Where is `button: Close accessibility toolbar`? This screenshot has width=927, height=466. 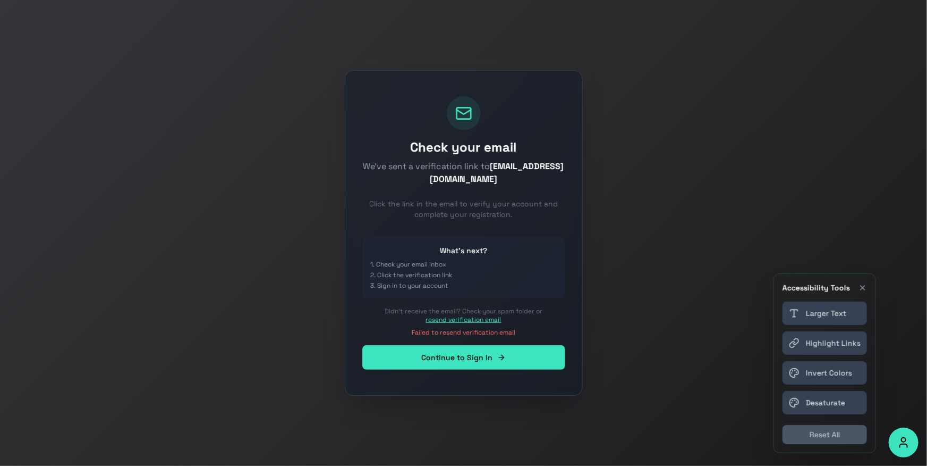
button: Close accessibility toolbar is located at coordinates (863, 288).